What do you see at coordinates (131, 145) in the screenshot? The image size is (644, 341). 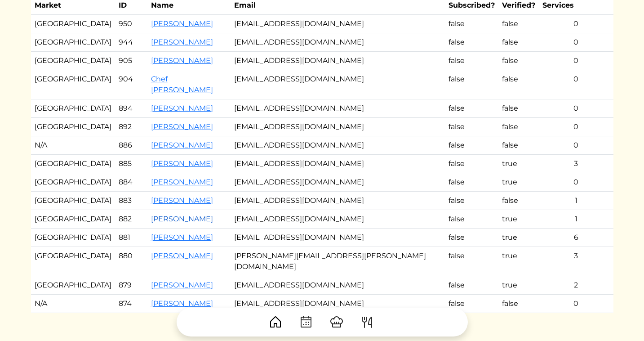 I see `td: 886` at bounding box center [131, 145].